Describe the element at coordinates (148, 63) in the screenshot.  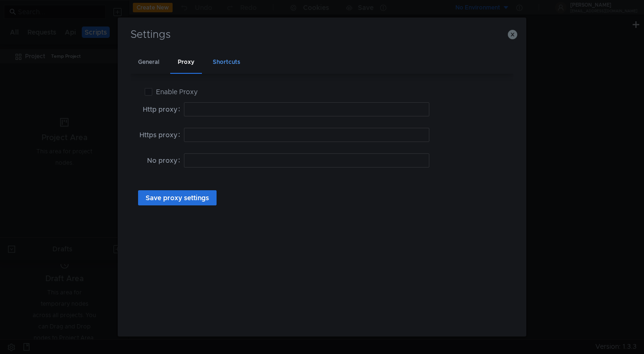
I see `div: General` at that location.